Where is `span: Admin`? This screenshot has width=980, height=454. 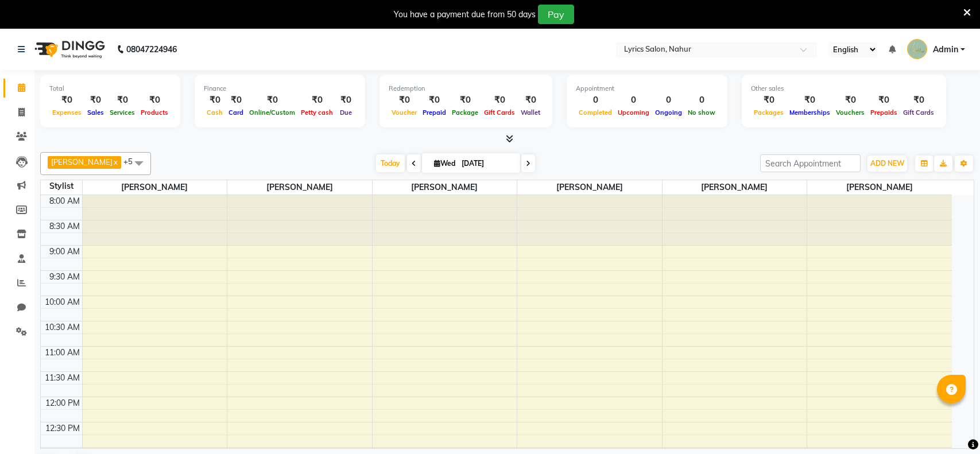
span: Admin is located at coordinates (945, 50).